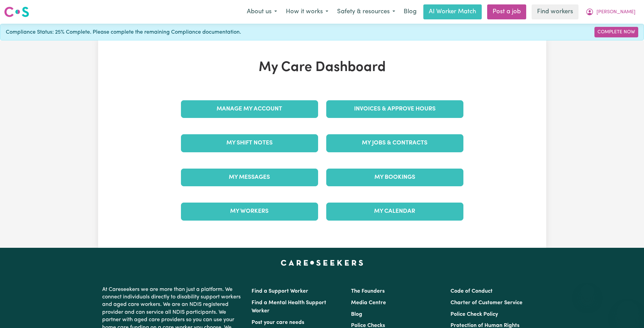 This screenshot has height=328, width=644. What do you see at coordinates (555, 12) in the screenshot?
I see `a: Find workers` at bounding box center [555, 12].